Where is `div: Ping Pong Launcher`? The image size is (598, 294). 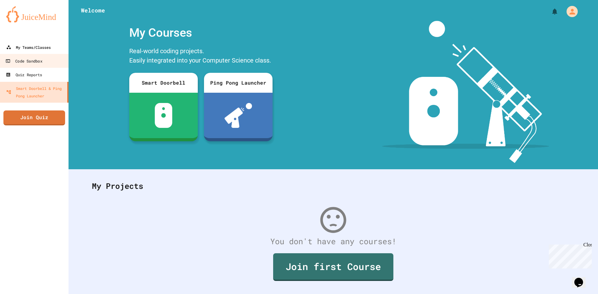
div: Ping Pong Launcher is located at coordinates (238, 83).